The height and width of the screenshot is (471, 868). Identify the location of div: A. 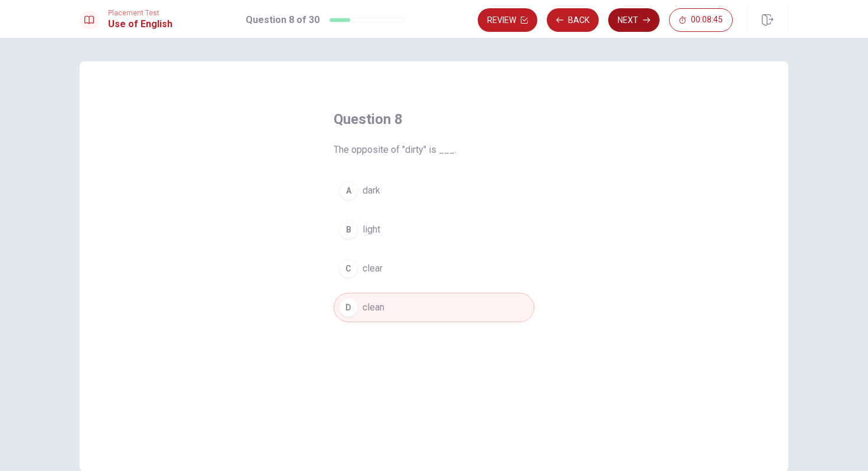
(348, 191).